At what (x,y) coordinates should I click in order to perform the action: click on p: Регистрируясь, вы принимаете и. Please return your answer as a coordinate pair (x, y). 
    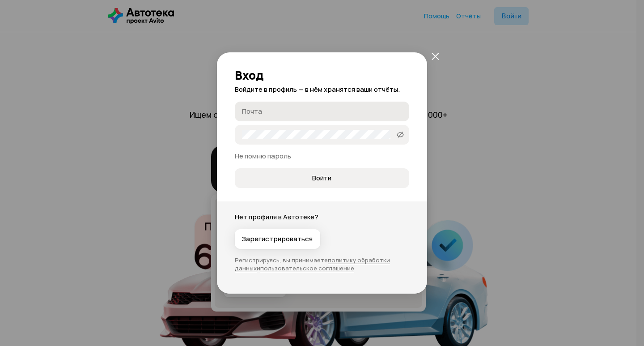
    Looking at the image, I should click on (322, 264).